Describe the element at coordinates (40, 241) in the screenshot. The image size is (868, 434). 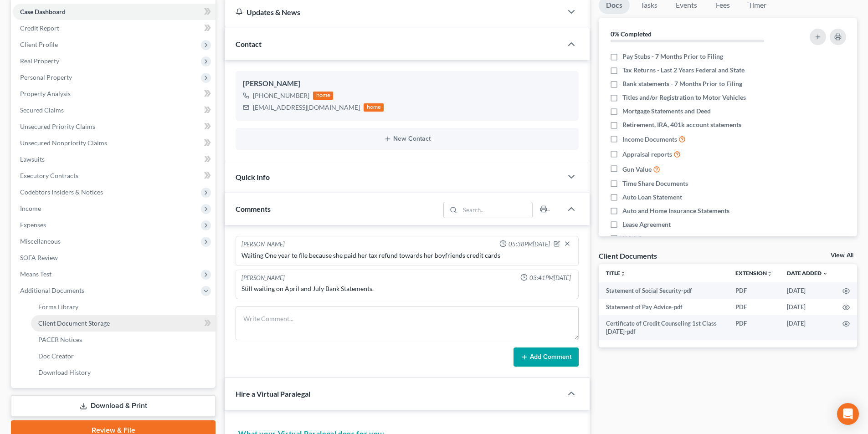
I see `span: Miscellaneous` at that location.